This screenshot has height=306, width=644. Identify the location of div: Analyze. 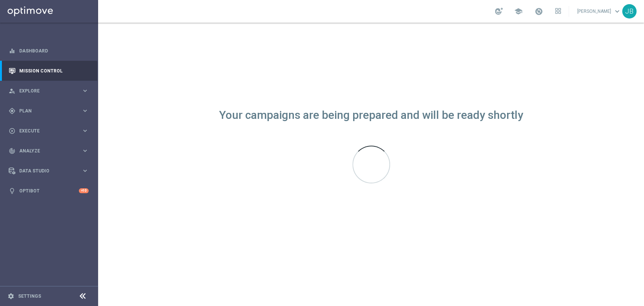
(45, 151).